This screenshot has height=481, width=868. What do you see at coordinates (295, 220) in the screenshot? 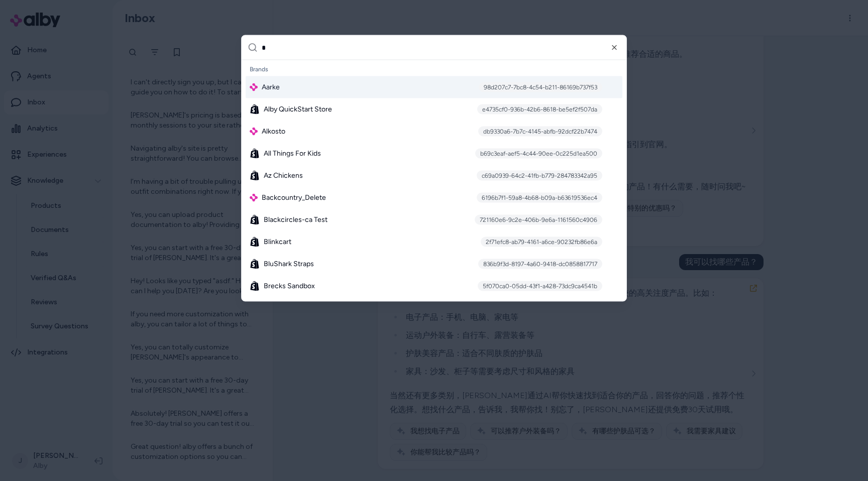
I see `span: Blackcircles-ca Test` at bounding box center [295, 220].